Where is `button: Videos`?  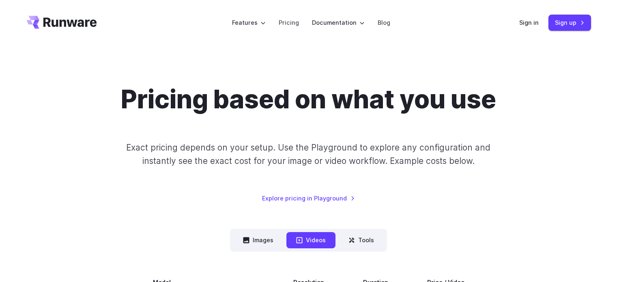 button: Videos is located at coordinates (311, 240).